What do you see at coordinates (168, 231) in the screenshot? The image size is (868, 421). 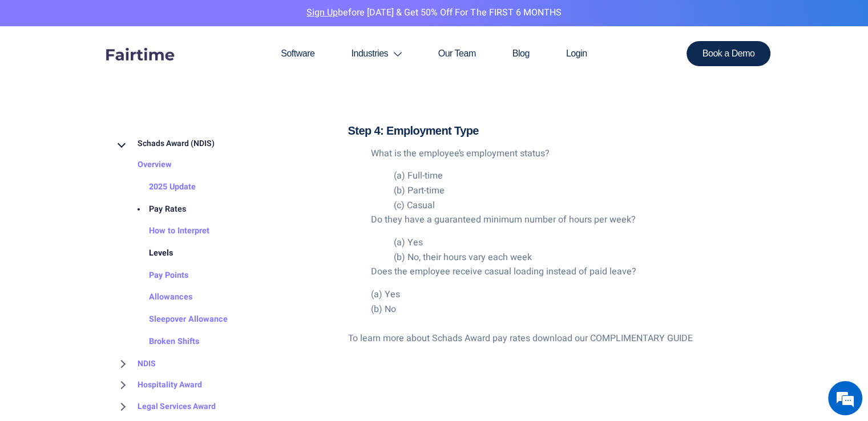 I see `a: How to Interpret` at bounding box center [168, 231].